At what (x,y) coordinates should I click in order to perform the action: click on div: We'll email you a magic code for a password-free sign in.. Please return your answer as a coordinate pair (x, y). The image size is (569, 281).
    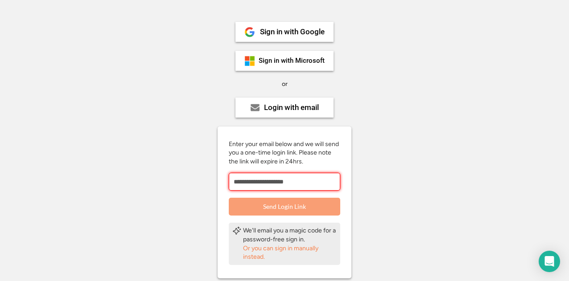
    Looking at the image, I should click on (290, 235).